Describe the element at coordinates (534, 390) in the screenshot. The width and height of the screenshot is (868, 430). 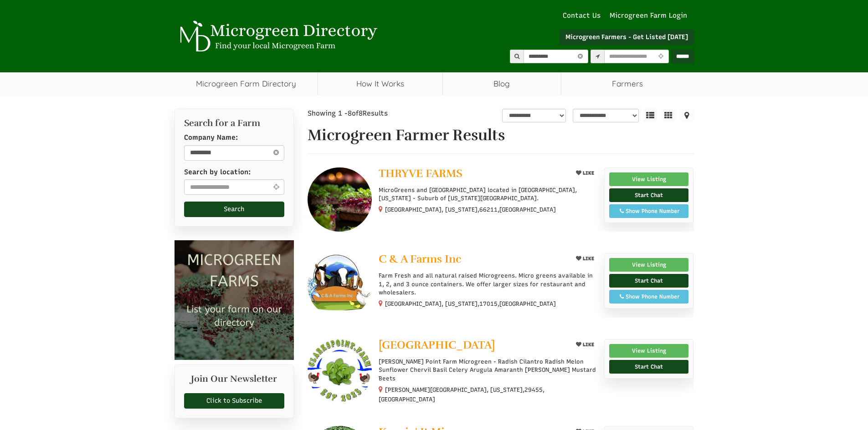
I see `span: 29455` at that location.